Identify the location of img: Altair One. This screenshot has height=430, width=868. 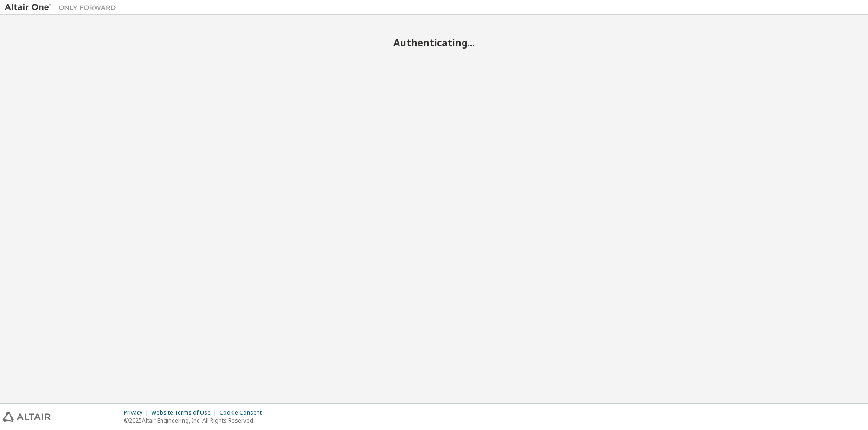
(63, 7).